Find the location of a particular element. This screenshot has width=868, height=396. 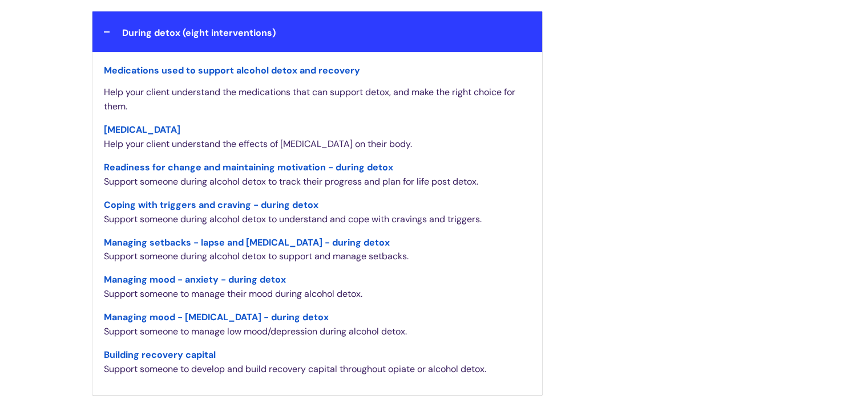

span: Support someone to develop and build recovery capital throughout opiate or alcohol detox. is located at coordinates (295, 369).